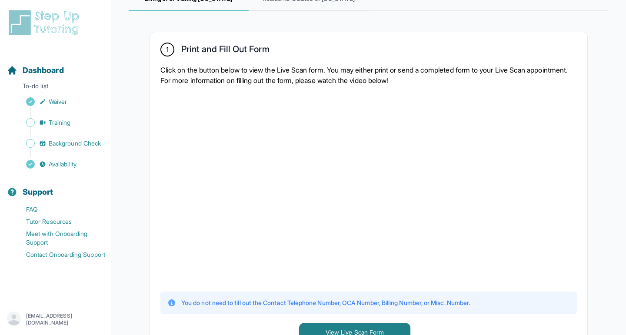 The width and height of the screenshot is (626, 335). I want to click on a: Availability, so click(59, 164).